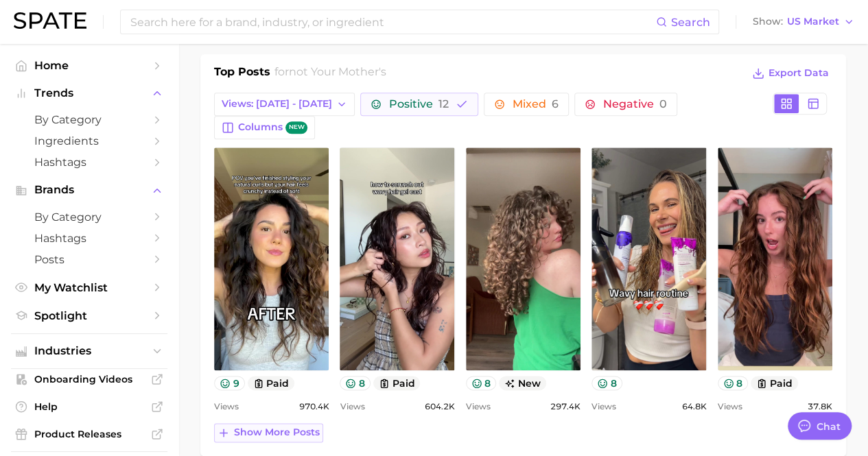 The height and width of the screenshot is (456, 868). What do you see at coordinates (89, 351) in the screenshot?
I see `span: Industries` at bounding box center [89, 351].